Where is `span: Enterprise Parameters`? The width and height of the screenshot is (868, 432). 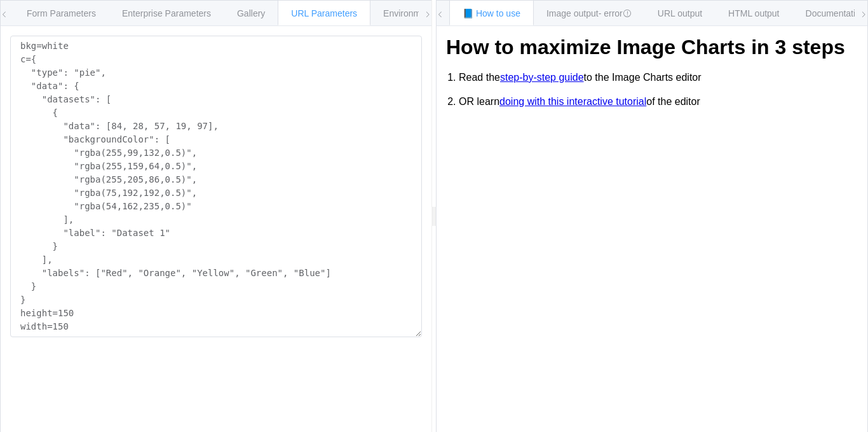 span: Enterprise Parameters is located at coordinates (167, 13).